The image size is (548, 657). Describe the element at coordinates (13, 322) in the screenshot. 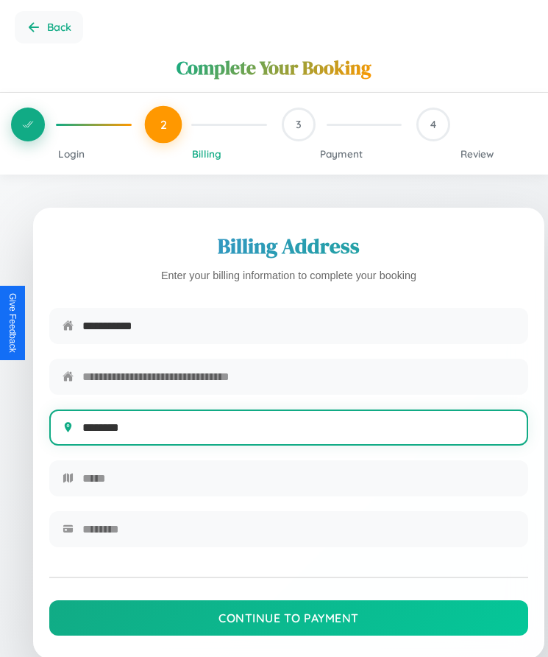

I see `div: Give Feedback` at that location.